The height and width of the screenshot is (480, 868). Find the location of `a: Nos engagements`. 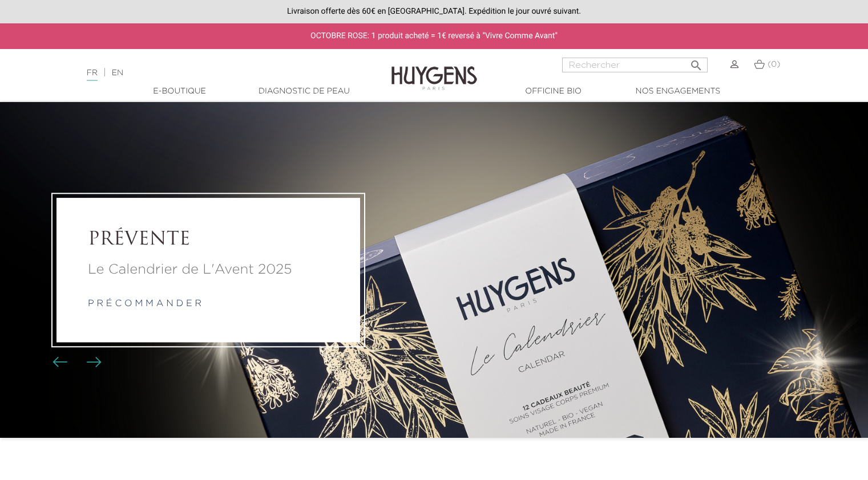

a: Nos engagements is located at coordinates (678, 91).